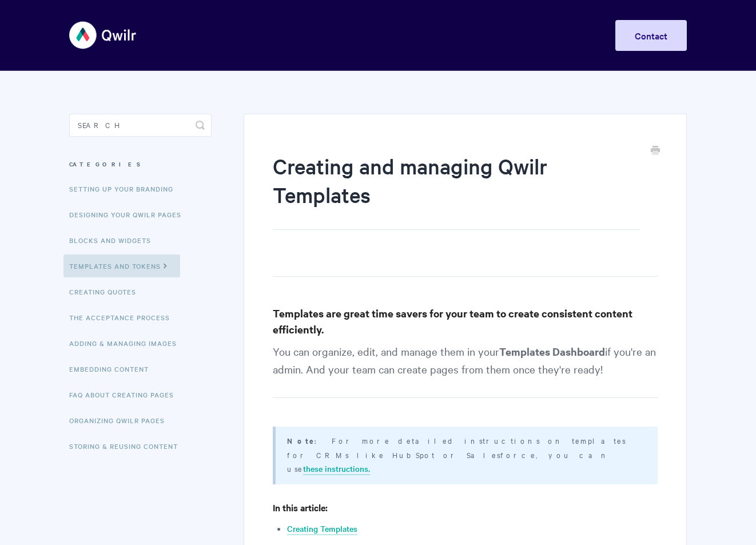 The height and width of the screenshot is (545, 756). What do you see at coordinates (127, 446) in the screenshot?
I see `a: Storing & Reusing Content` at bounding box center [127, 446].